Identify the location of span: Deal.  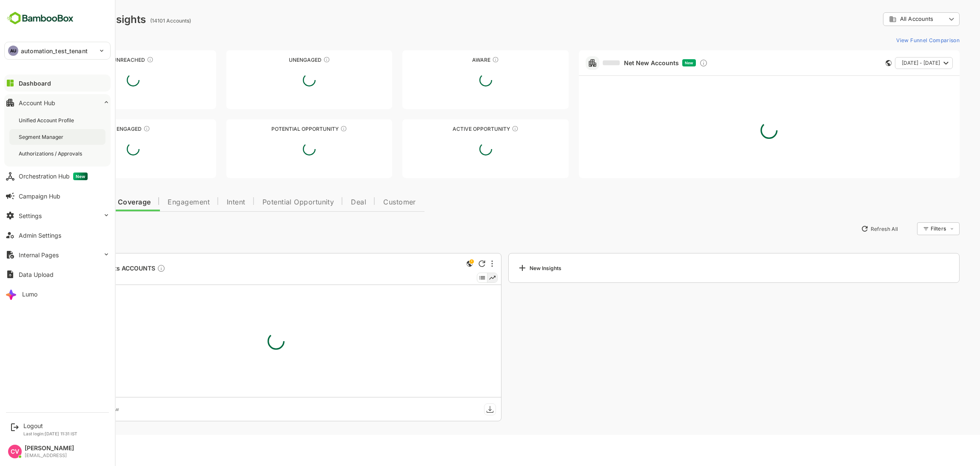
(329, 202).